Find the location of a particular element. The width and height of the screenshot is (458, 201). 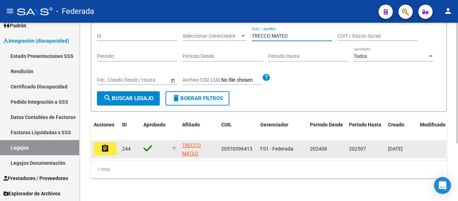

span: 20570396413 is located at coordinates (237, 149).